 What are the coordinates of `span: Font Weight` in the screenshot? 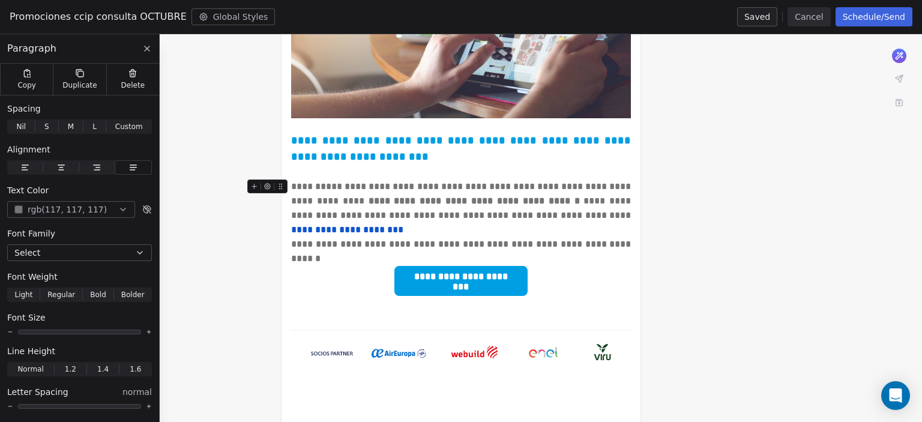 It's located at (32, 277).